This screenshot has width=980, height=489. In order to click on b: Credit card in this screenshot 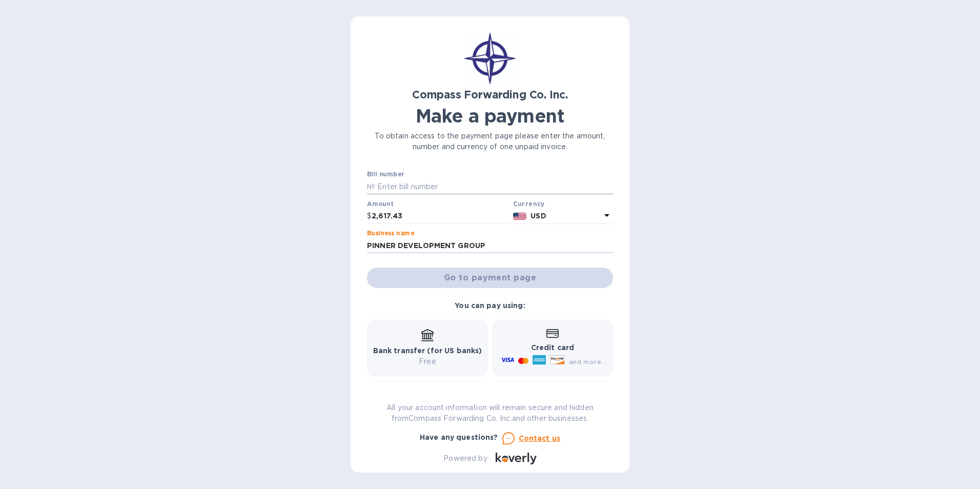, I will do `click(552, 347)`.